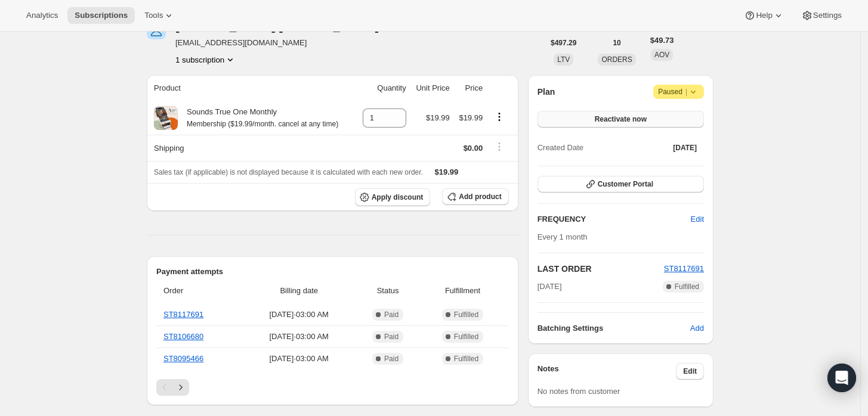 Image resolution: width=868 pixels, height=416 pixels. What do you see at coordinates (763, 15) in the screenshot?
I see `span: Help` at bounding box center [763, 15].